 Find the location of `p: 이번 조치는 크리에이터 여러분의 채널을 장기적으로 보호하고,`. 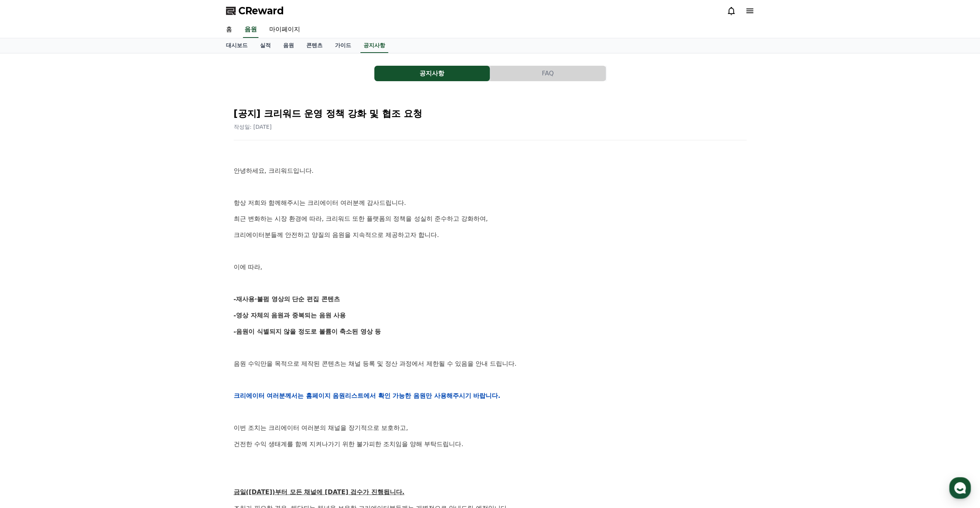

p: 이번 조치는 크리에이터 여러분의 채널을 장기적으로 보호하고, is located at coordinates (490, 428).